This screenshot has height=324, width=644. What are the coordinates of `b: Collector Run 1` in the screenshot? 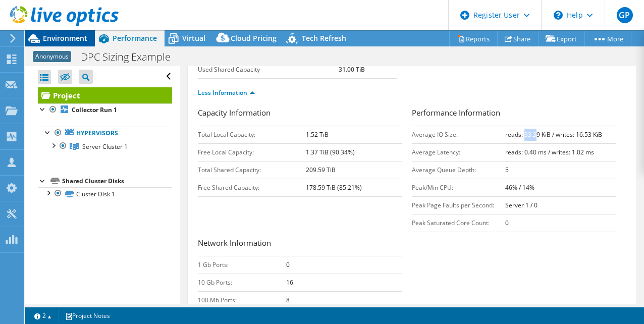 It's located at (95, 110).